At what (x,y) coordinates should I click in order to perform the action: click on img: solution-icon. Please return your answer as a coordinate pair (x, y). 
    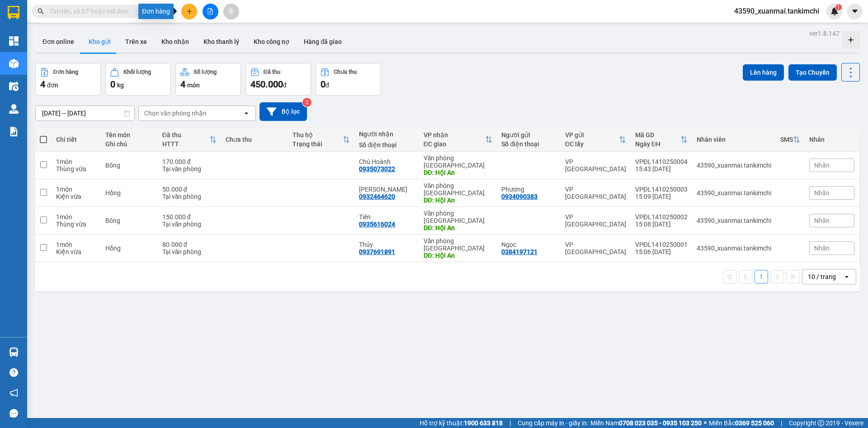
    Looking at the image, I should click on (14, 131).